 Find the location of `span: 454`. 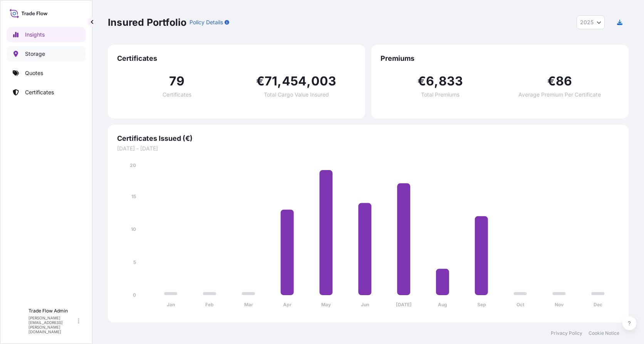

span: 454 is located at coordinates (294, 81).